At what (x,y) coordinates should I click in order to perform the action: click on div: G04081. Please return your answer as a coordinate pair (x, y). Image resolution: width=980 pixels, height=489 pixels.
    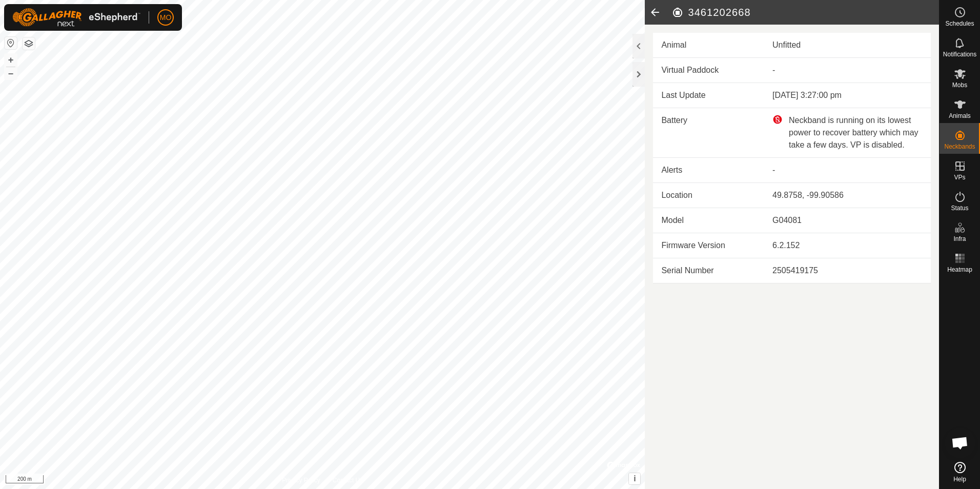
    Looking at the image, I should click on (847, 221).